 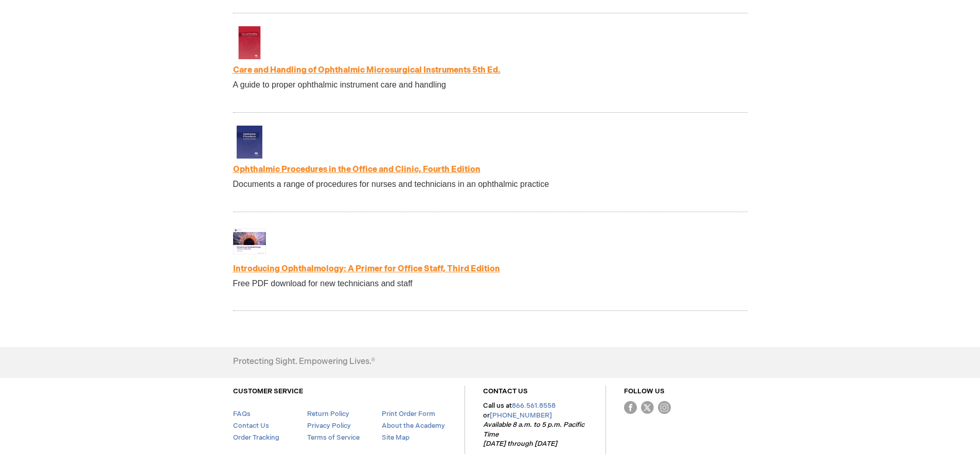 I want to click on img: Twitter, so click(x=647, y=407).